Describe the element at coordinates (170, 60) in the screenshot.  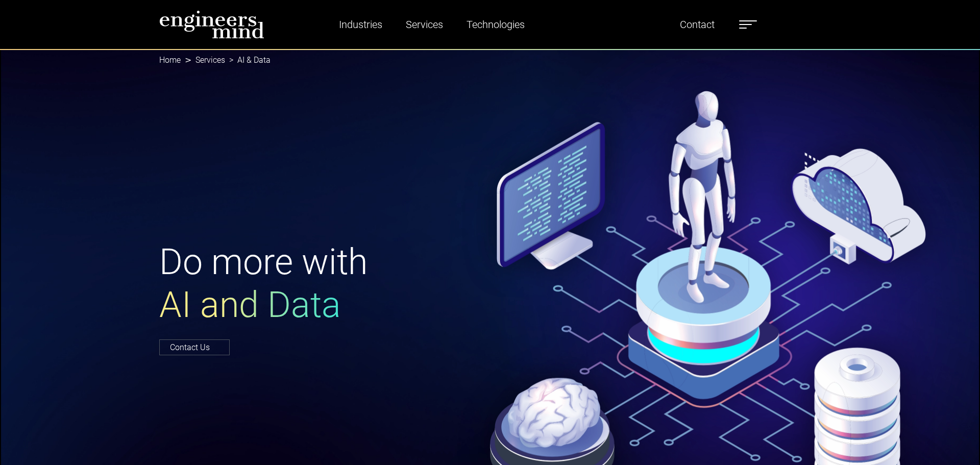
I see `a: Home` at that location.